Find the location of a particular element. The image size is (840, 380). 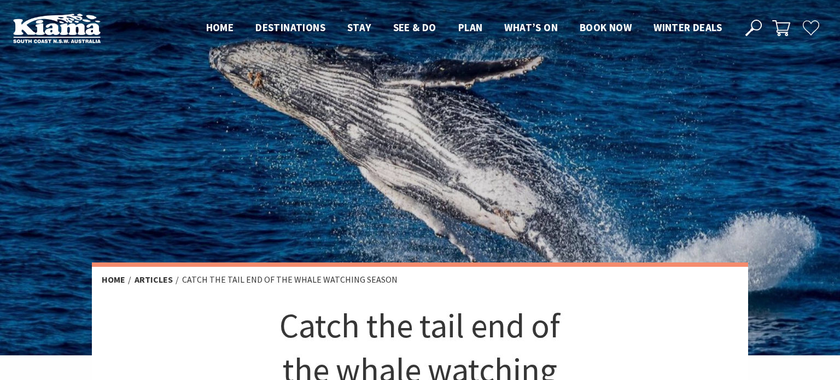

span: Stay is located at coordinates (359, 27).